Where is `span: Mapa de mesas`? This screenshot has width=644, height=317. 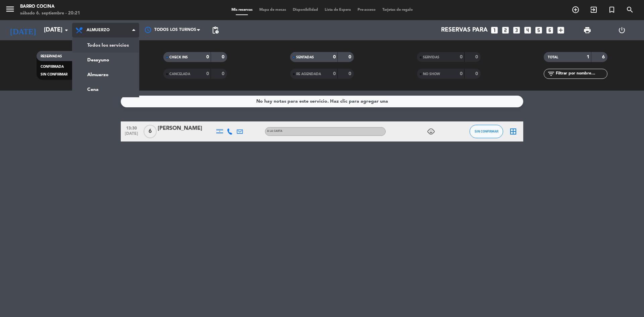
span: Mapa de mesas is located at coordinates (273, 10).